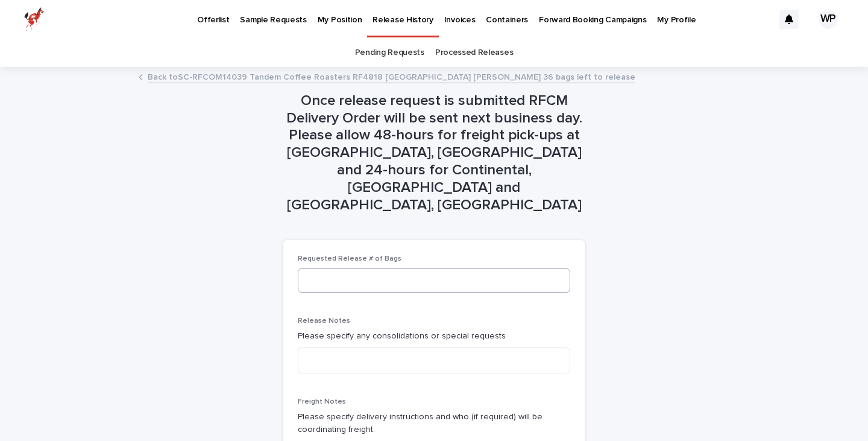 This screenshot has width=868, height=441. I want to click on p: Please specify any consolidations or special requests, so click(434, 336).